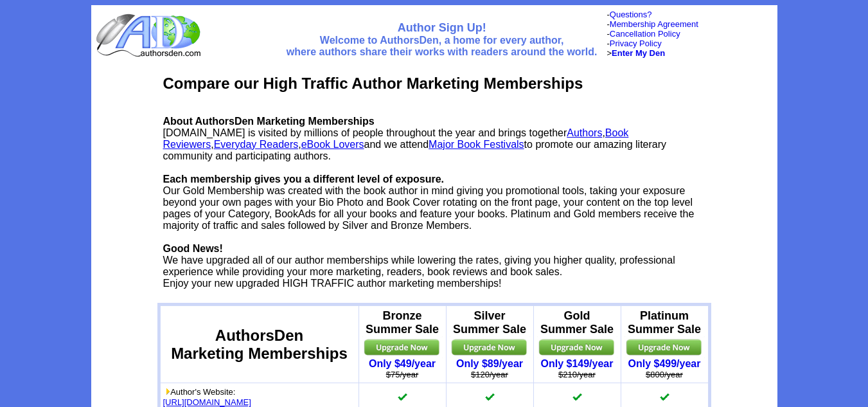  I want to click on a: Everyday Readers, so click(256, 144).